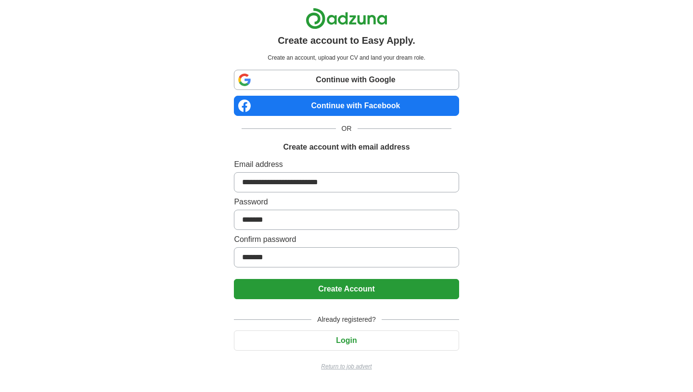  I want to click on a: Continue with Facebook, so click(346, 106).